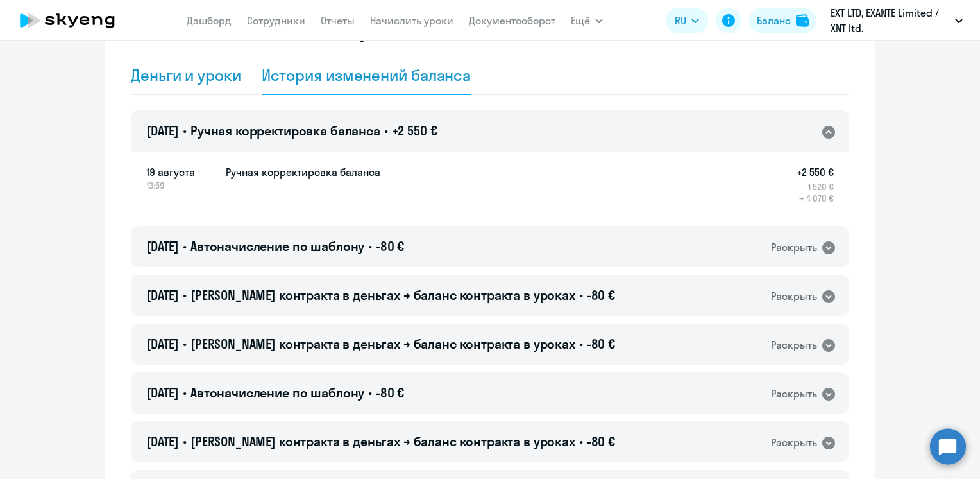 This screenshot has height=479, width=980. I want to click on span: Ещё, so click(580, 21).